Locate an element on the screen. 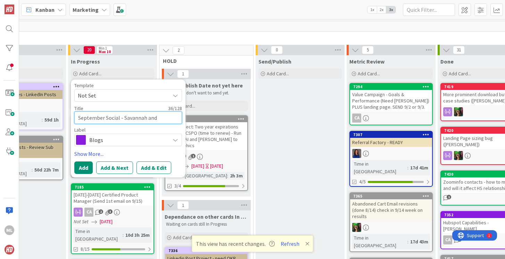  span: Template is located at coordinates (84, 85).